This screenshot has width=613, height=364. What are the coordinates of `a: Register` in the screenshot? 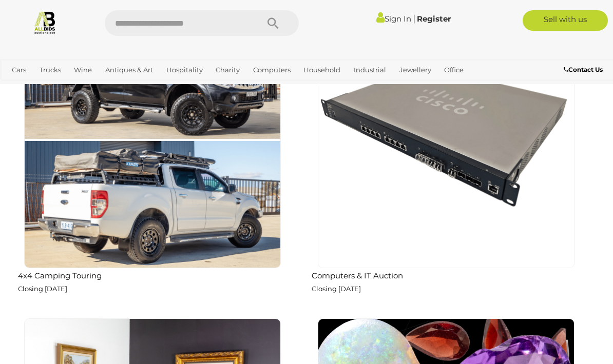 It's located at (434, 19).